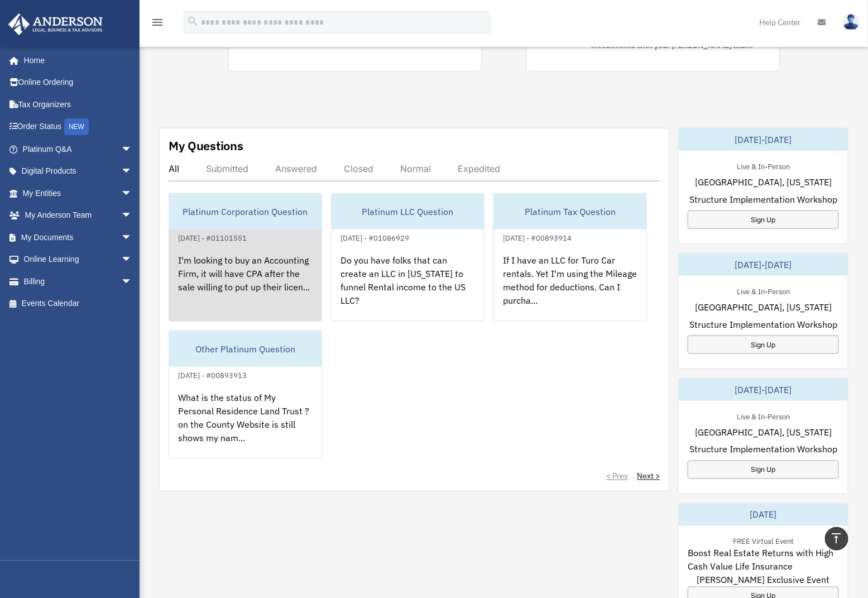 This screenshot has height=598, width=868. Describe the element at coordinates (78, 82) in the screenshot. I see `a: Online Ordering` at that location.